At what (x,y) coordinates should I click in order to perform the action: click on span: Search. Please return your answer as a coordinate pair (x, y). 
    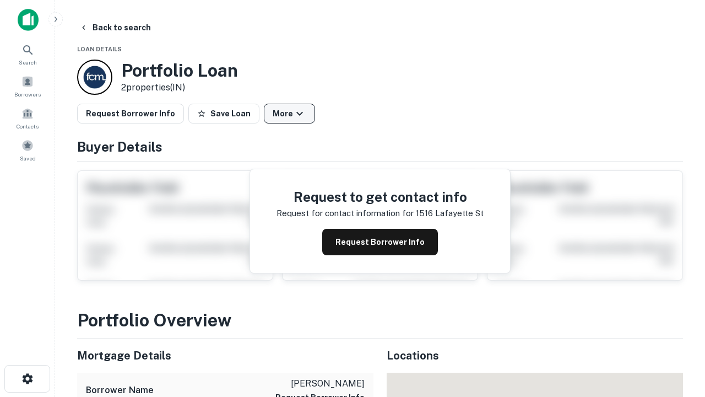
    Looking at the image, I should click on (28, 62).